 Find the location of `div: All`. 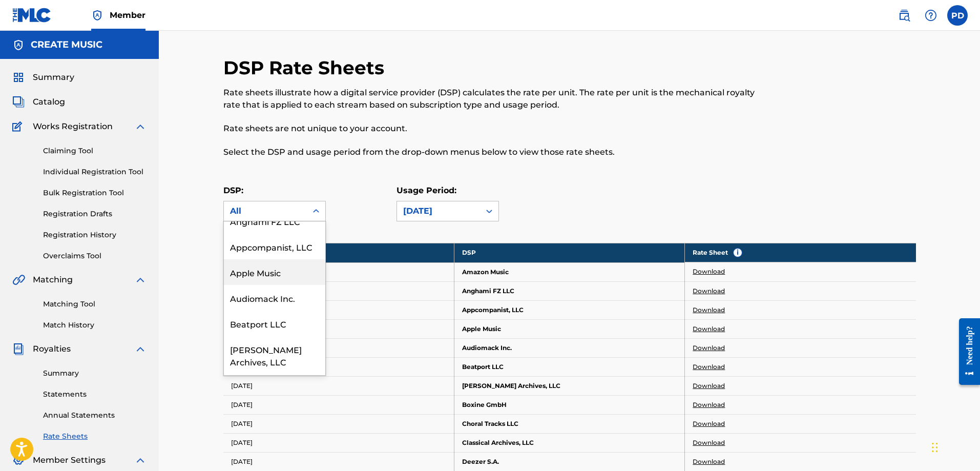

div: All is located at coordinates (265, 211).